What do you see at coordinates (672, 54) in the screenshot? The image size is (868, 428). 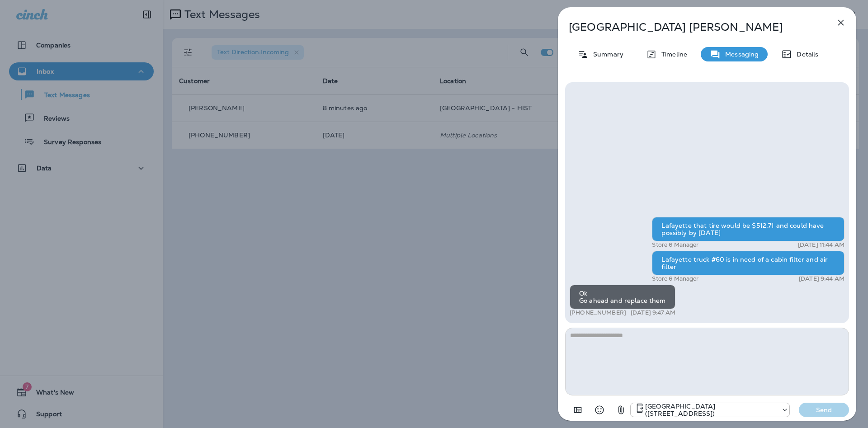 I see `p: Timeline` at bounding box center [672, 54].